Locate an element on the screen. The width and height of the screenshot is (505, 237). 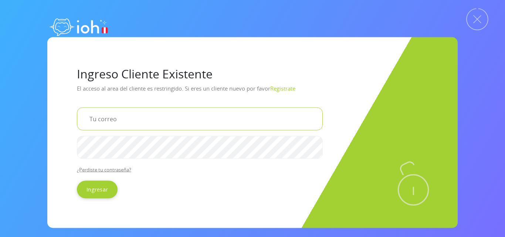
input: Tu correo is located at coordinates (200, 119).